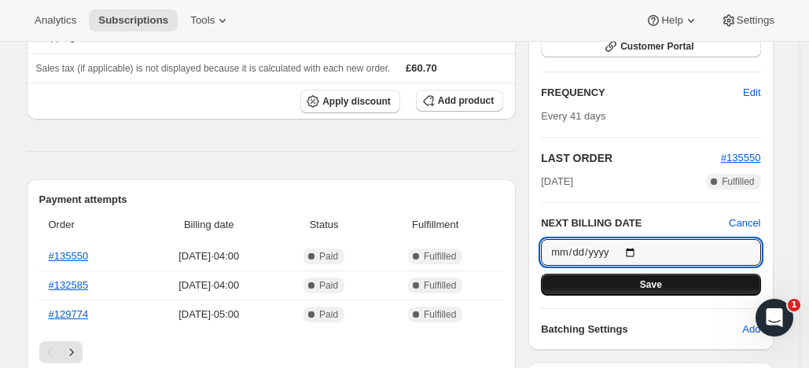 This screenshot has width=809, height=368. What do you see at coordinates (740, 158) in the screenshot?
I see `button: #135550` at bounding box center [740, 158].